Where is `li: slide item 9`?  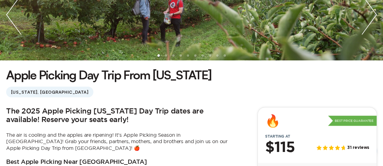 li: slide item 9 is located at coordinates (217, 56).